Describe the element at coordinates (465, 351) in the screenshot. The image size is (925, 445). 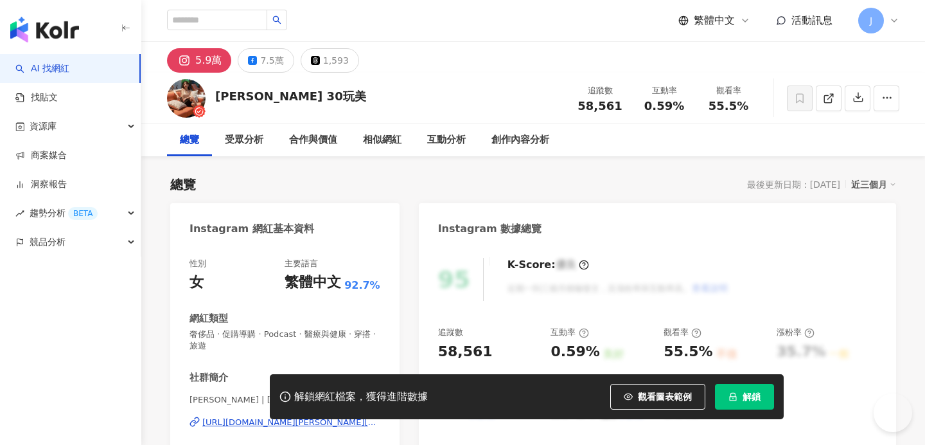
I see `div: 58,561` at that location.